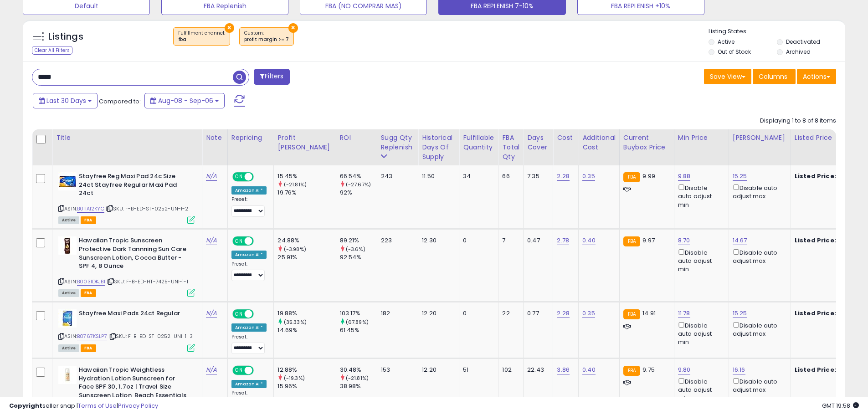 The image size is (868, 415). Describe the element at coordinates (150, 336) in the screenshot. I see `span: | SKU: F-B-ED-ST-0252-UNI-1-3` at that location.